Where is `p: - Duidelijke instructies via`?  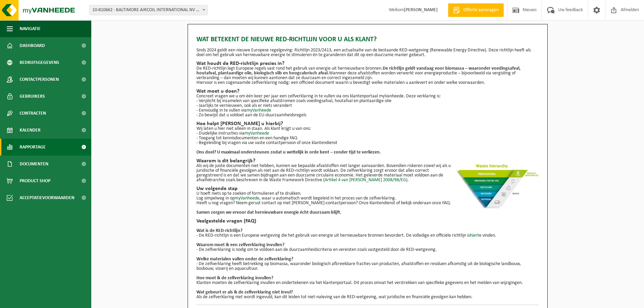 p: - Duidelijke instructies via is located at coordinates (368, 134).